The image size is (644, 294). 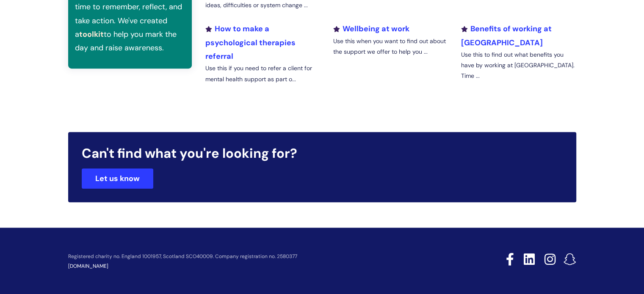 I want to click on p: Registered charity no. England 1001957, Scotland SCO40009. Company registration no. 2580377, so click(x=257, y=257).